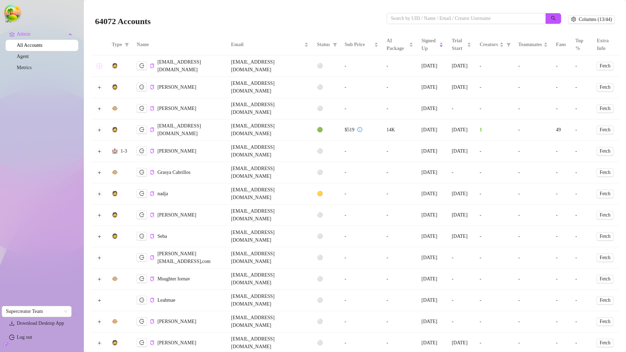  Describe the element at coordinates (533, 45) in the screenshot. I see `th: Teammates` at that location.